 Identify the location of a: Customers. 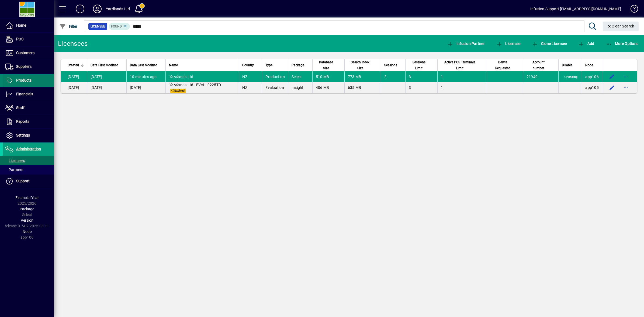
(28, 53).